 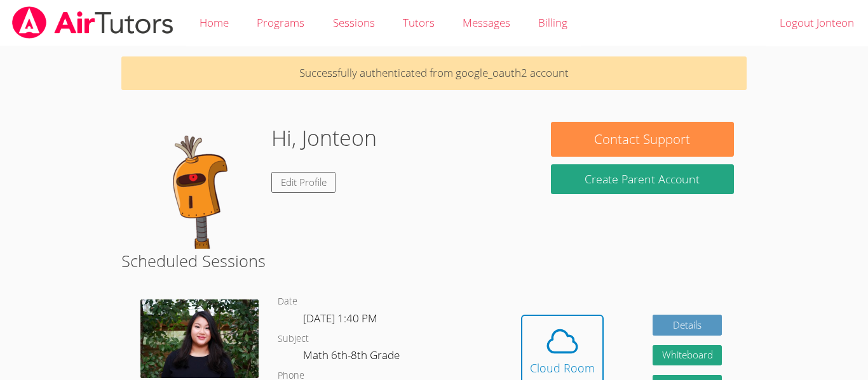 I want to click on button: Contact Support, so click(x=642, y=139).